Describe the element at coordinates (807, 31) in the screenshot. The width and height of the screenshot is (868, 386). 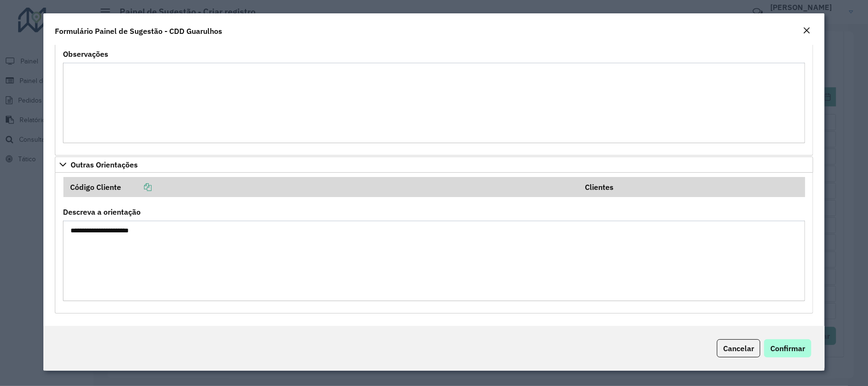
I see `em: Fechar` at that location.